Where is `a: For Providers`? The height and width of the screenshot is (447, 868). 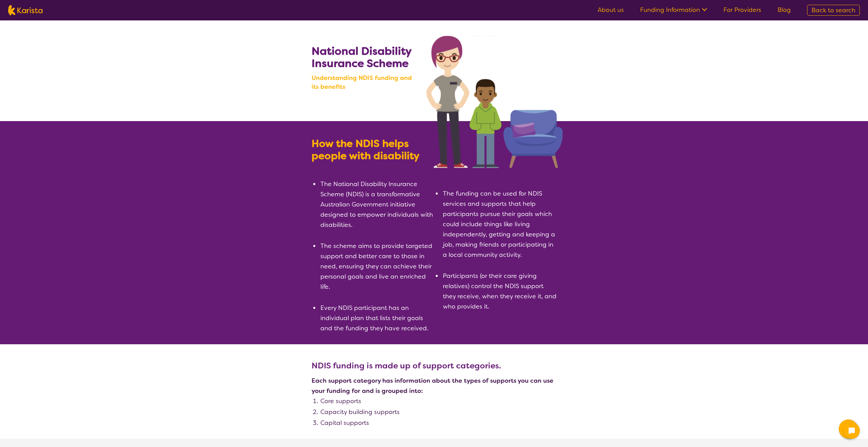
a: For Providers is located at coordinates (743, 10).